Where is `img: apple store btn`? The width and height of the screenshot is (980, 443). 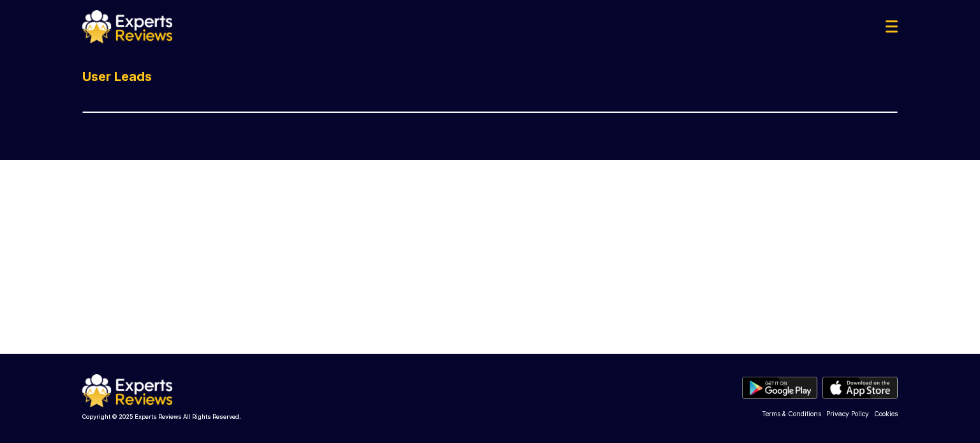
img: apple store btn is located at coordinates (860, 387).